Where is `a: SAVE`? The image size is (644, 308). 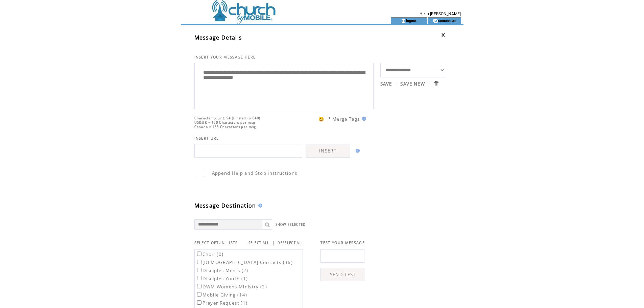 a: SAVE is located at coordinates (386, 84).